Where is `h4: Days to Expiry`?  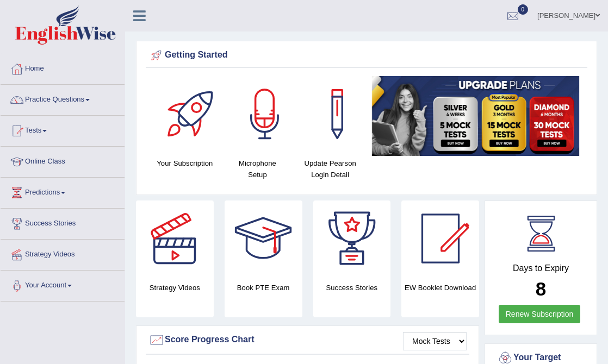 h4: Days to Expiry is located at coordinates (541, 268).